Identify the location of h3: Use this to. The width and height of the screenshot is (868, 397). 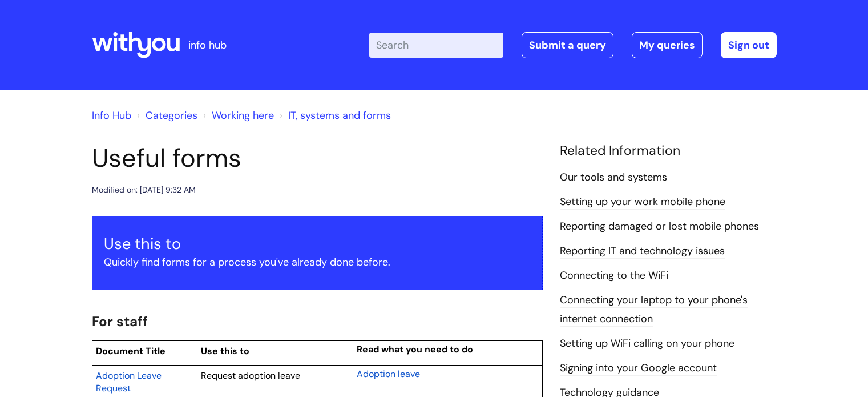
(317, 243).